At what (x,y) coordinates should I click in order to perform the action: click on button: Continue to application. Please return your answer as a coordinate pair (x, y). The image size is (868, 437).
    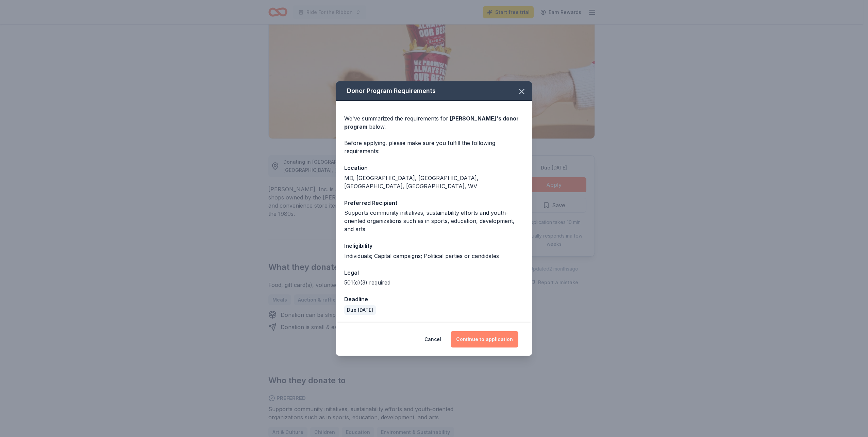
    Looking at the image, I should click on (484, 339).